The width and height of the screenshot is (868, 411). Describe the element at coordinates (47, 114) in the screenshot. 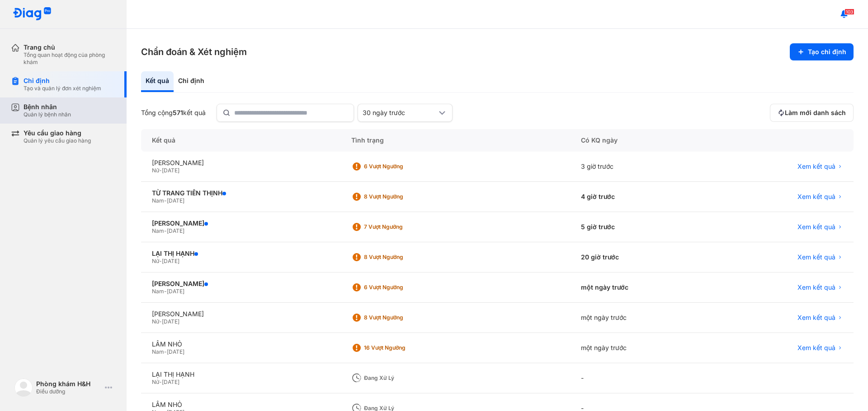

I see `div: Quản lý bệnh nhân` at that location.